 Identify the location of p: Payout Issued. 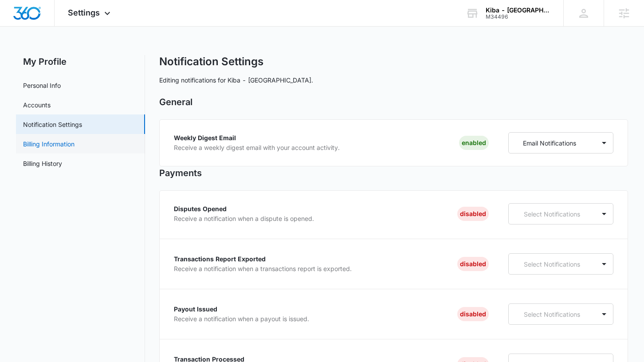
(241, 309).